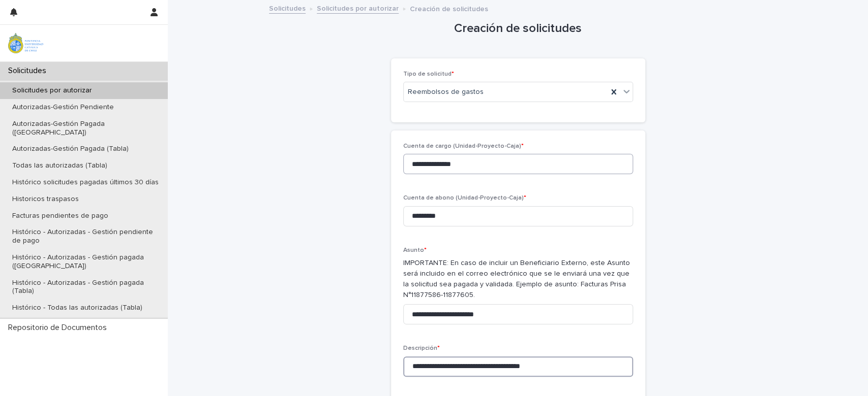  Describe the element at coordinates (25, 43) in the screenshot. I see `img: iqsleoUpQLaG7yz5l0jK` at that location.